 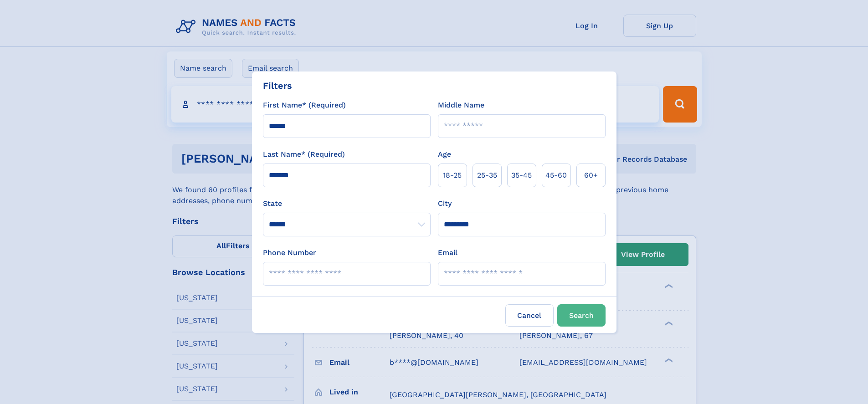 I want to click on span: 35‑45, so click(x=521, y=175).